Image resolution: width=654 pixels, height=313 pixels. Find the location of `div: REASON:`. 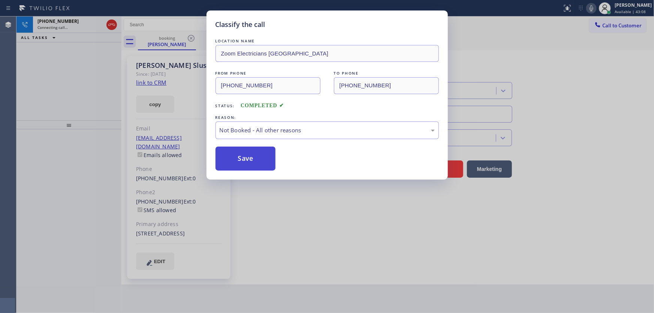

div: REASON: is located at coordinates (327, 117).